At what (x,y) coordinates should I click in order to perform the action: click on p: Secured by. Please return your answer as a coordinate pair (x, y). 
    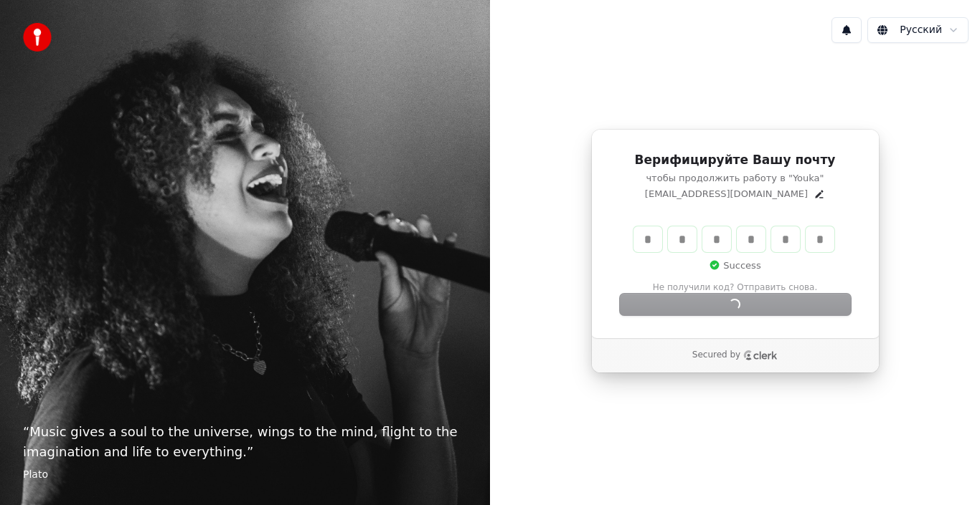
    Looking at the image, I should click on (716, 355).